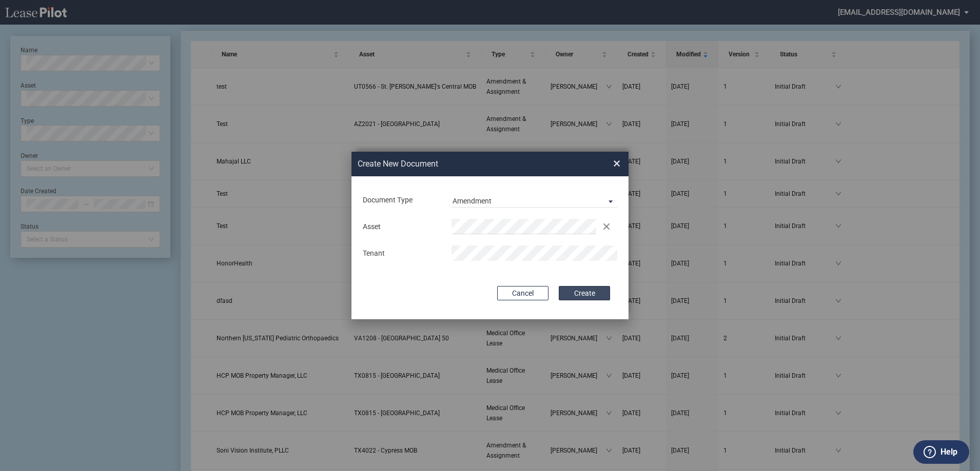 The width and height of the screenshot is (980, 471). I want to click on div: Document Type, so click(401, 201).